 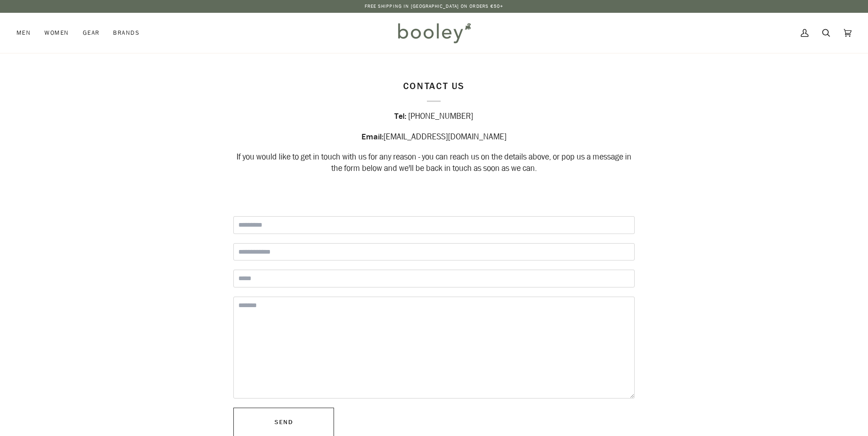 What do you see at coordinates (127, 33) in the screenshot?
I see `a: Brands` at bounding box center [127, 33].